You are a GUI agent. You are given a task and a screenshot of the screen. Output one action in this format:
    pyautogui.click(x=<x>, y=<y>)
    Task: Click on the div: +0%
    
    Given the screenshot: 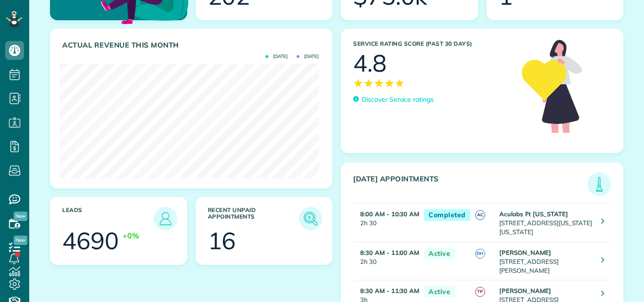 What is the action you would take?
    pyautogui.click(x=131, y=235)
    